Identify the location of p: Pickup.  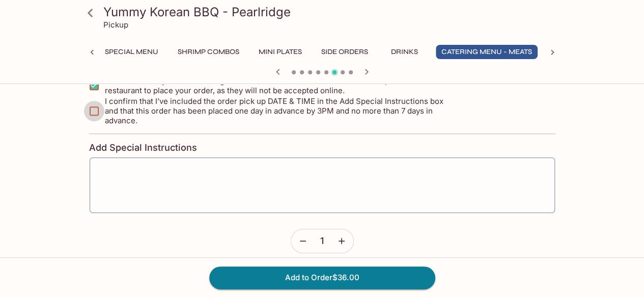
(115, 24).